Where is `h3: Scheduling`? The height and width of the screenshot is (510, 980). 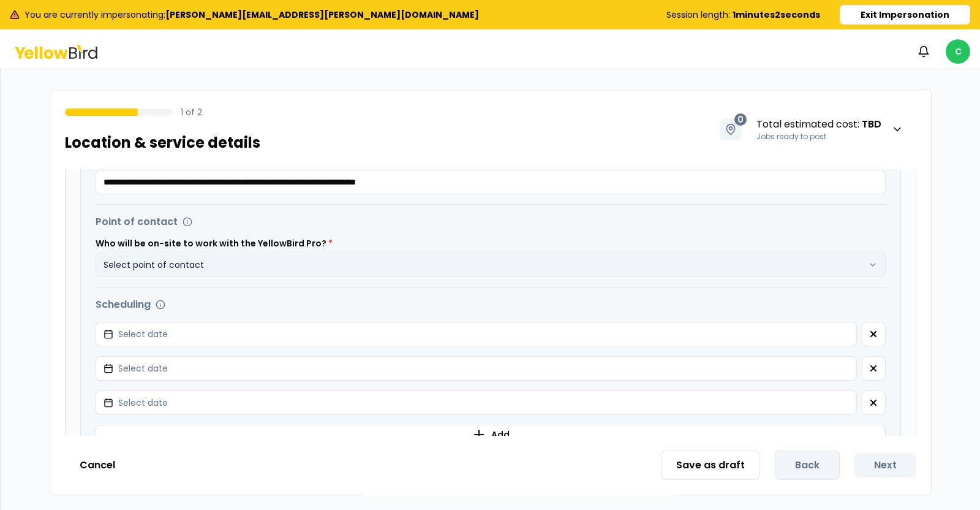 h3: Scheduling is located at coordinates (123, 304).